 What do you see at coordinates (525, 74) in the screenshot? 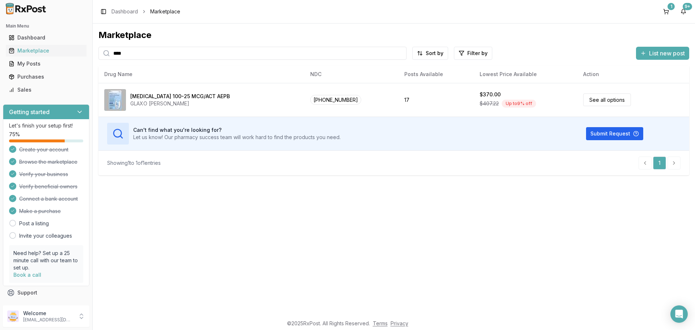
I see `th: Lowest Price Available` at bounding box center [525, 74].